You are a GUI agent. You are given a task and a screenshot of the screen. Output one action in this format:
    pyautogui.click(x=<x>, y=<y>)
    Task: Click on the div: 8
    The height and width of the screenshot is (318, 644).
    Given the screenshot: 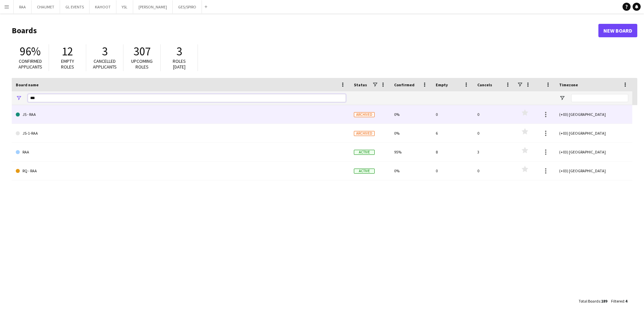 What is the action you would take?
    pyautogui.click(x=453, y=152)
    